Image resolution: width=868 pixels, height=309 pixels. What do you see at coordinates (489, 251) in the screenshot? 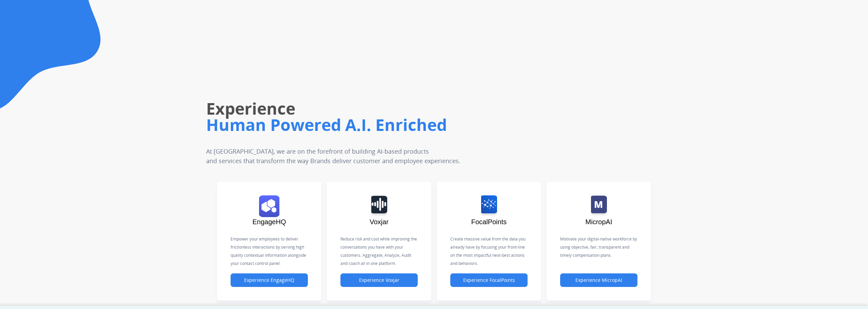
I see `p: Create massive value from the data you already have by focusing your front-line on the most impac...` at bounding box center [489, 251].